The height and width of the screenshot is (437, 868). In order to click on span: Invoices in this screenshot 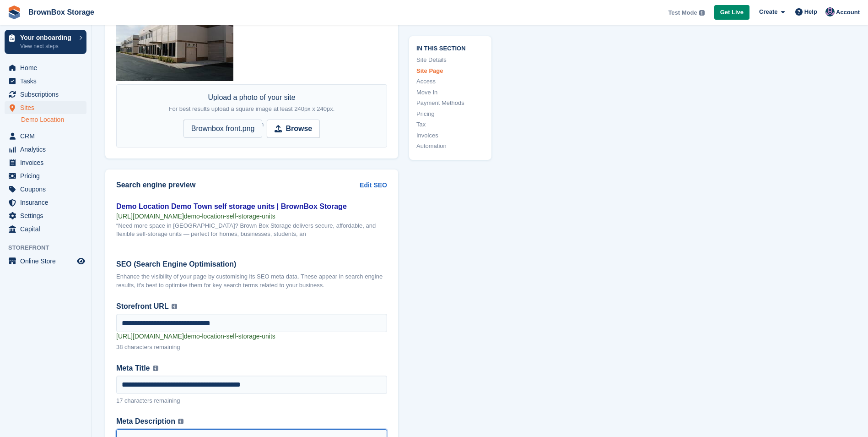, I will do `click(48, 162)`.